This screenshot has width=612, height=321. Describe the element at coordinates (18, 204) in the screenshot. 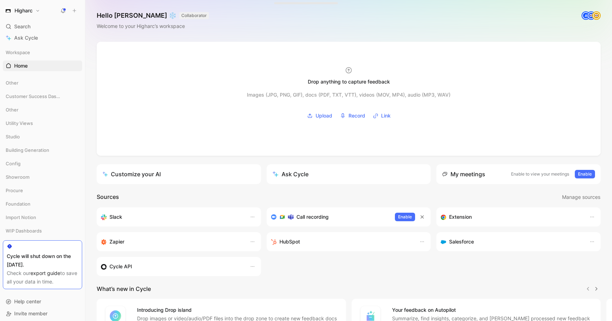

I see `span: Foundation` at that location.